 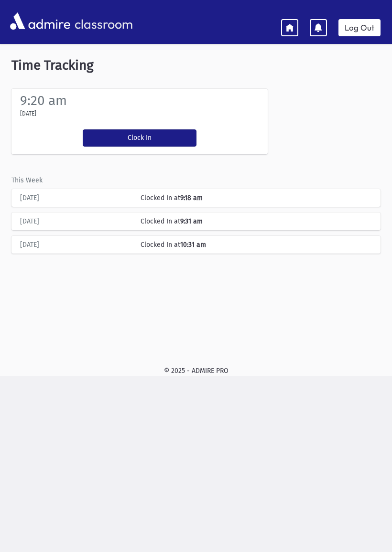 What do you see at coordinates (196, 371) in the screenshot?
I see `div: © 2025 - ADMIRE PRO` at bounding box center [196, 371].